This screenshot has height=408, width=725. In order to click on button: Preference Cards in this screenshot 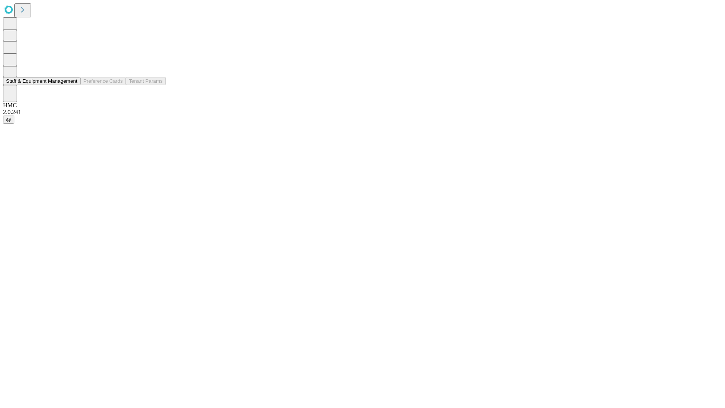, I will do `click(103, 81)`.